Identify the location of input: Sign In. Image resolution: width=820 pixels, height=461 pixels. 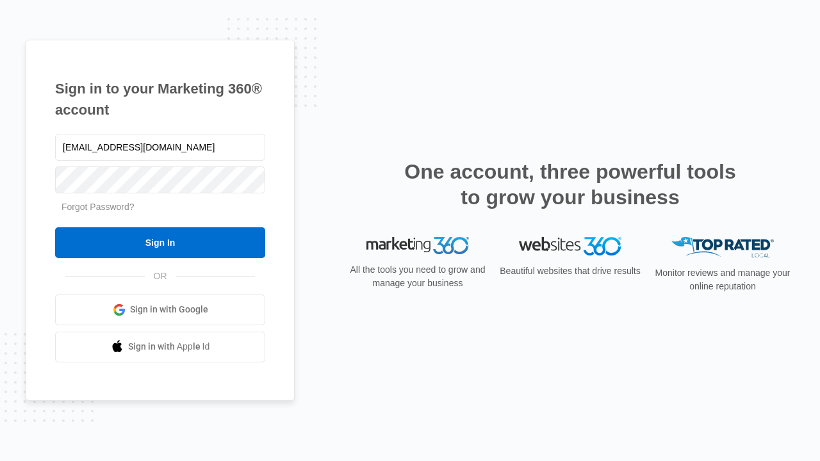
(160, 243).